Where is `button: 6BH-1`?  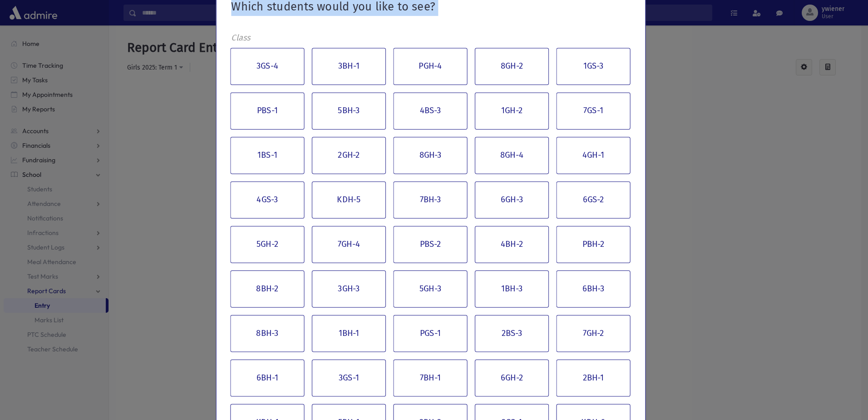
button: 6BH-1 is located at coordinates (267, 378).